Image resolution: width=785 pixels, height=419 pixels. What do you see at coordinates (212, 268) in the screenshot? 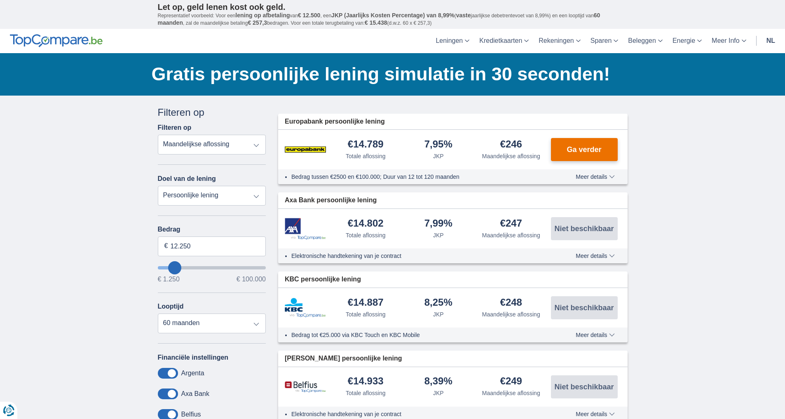
I see `input: wantToBorrow` at bounding box center [212, 268].